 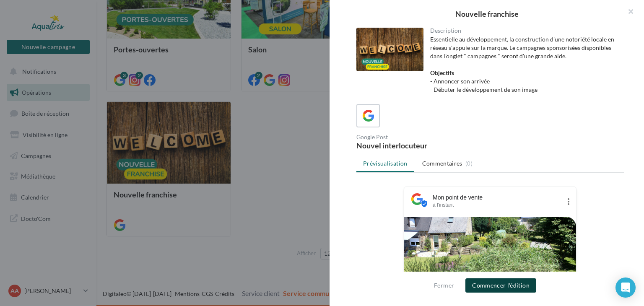 I want to click on div: Google Post, so click(x=422, y=137).